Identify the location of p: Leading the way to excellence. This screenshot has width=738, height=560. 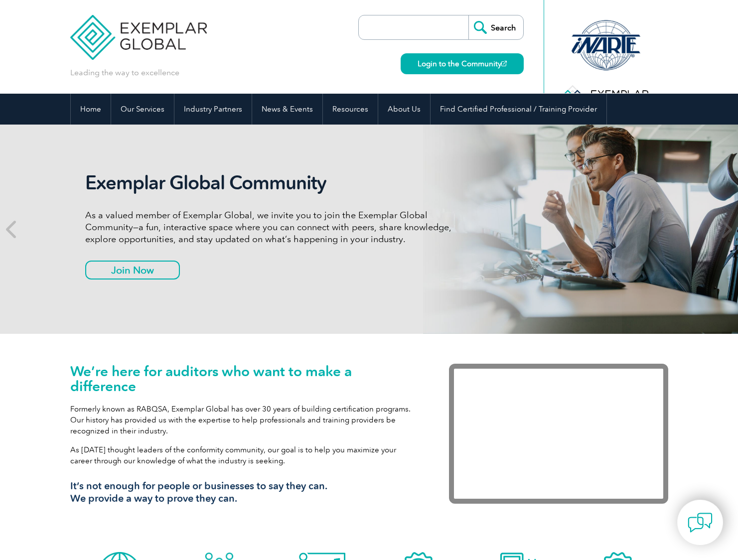
(125, 73).